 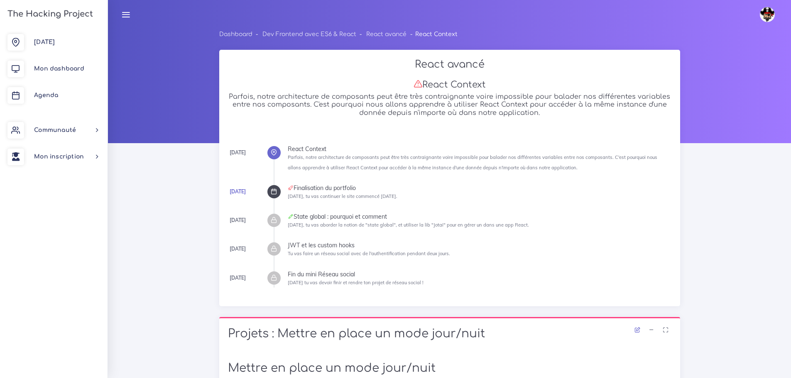 What do you see at coordinates (59, 68) in the screenshot?
I see `span: Mon dashboard` at bounding box center [59, 68].